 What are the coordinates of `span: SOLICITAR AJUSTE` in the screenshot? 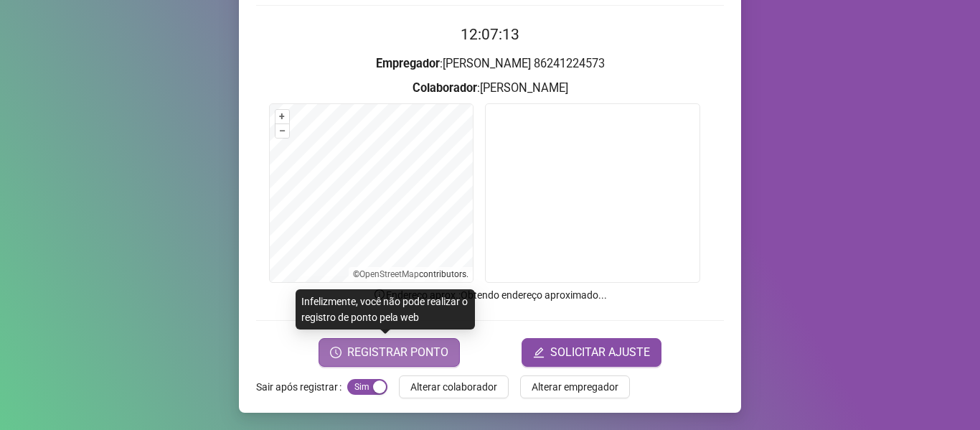 It's located at (600, 352).